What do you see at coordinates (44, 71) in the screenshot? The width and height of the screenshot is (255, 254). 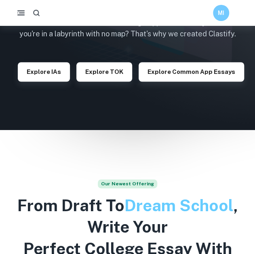 I see `a: Explore IAs` at bounding box center [44, 71].